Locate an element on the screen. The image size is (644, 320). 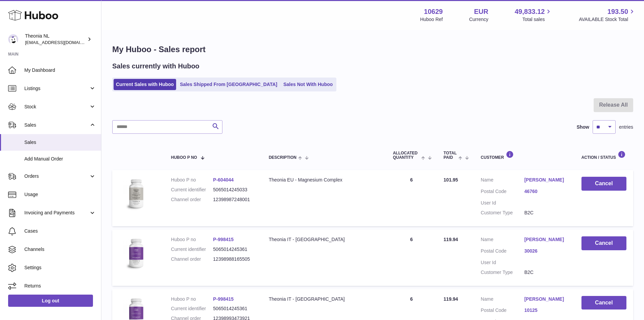
span: Orders is located at coordinates (57, 176).